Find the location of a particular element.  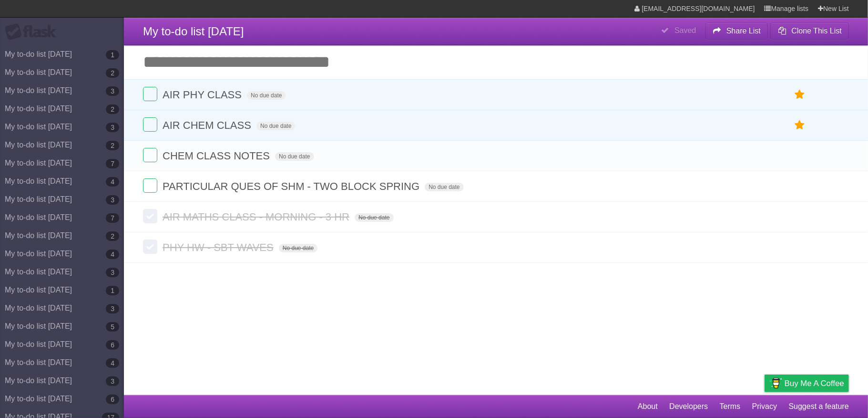

span: PARTICULAR QUES OF SHM - TWO BLOCK SPRING is located at coordinates (292, 186).